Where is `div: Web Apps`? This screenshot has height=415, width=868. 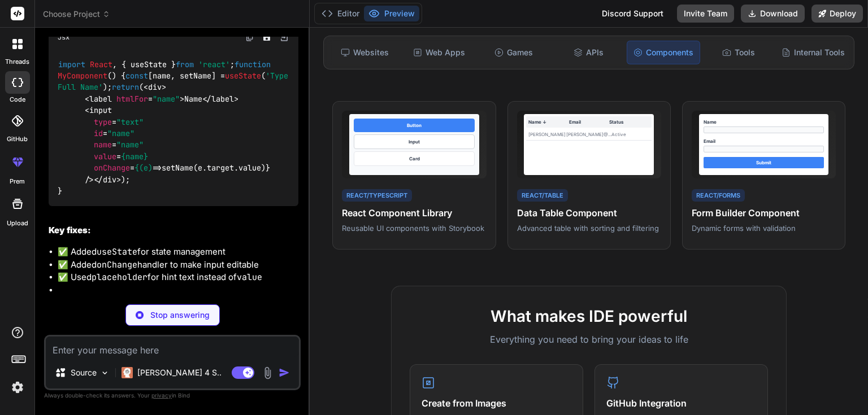 div: Web Apps is located at coordinates (439, 53).